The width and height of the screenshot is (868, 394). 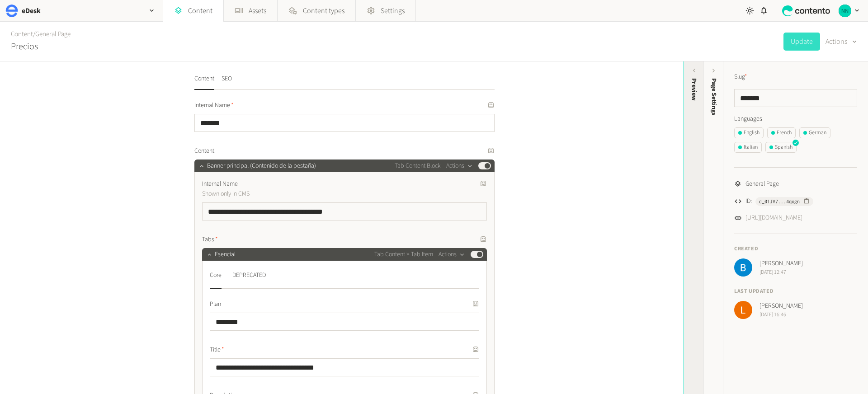 I want to click on div: DEPRECATED, so click(x=249, y=275).